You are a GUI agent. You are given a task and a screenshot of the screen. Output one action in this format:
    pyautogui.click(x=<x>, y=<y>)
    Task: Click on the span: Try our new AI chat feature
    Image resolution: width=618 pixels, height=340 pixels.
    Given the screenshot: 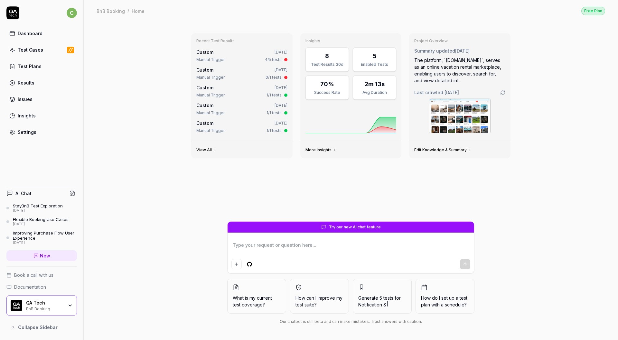 What is the action you would take?
    pyautogui.click(x=355, y=227)
    